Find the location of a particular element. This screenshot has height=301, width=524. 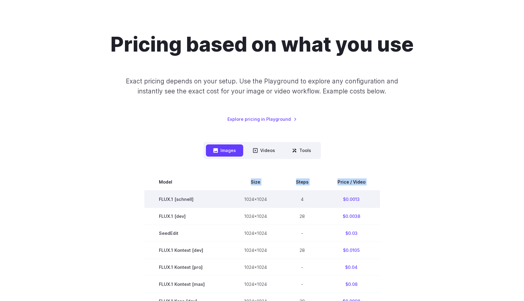

button: Videos is located at coordinates (264, 150).